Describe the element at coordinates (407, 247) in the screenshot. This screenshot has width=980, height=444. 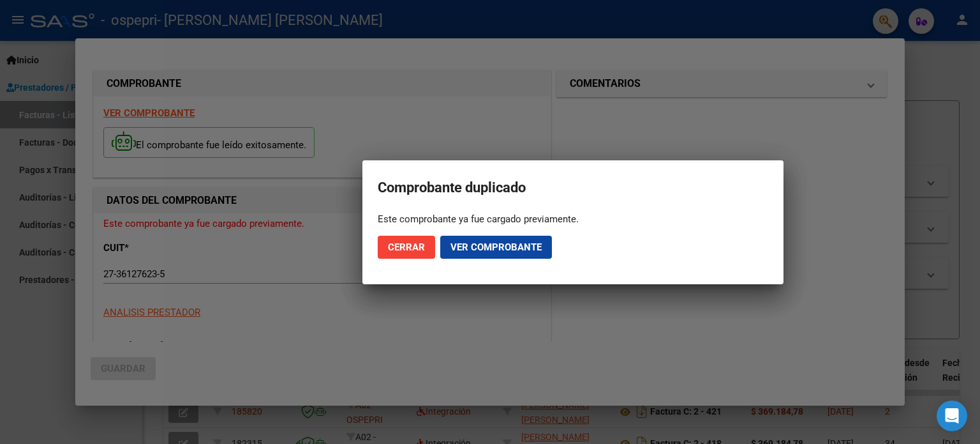
I see `span: Cerrar` at that location.